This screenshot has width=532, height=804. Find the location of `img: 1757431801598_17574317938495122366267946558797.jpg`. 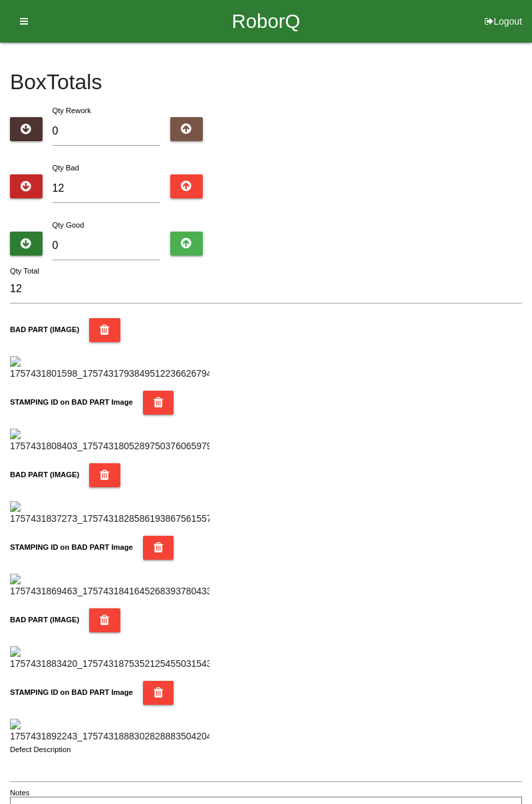

img: 1757431801598_17574317938495122366267946558797.jpg is located at coordinates (110, 368).